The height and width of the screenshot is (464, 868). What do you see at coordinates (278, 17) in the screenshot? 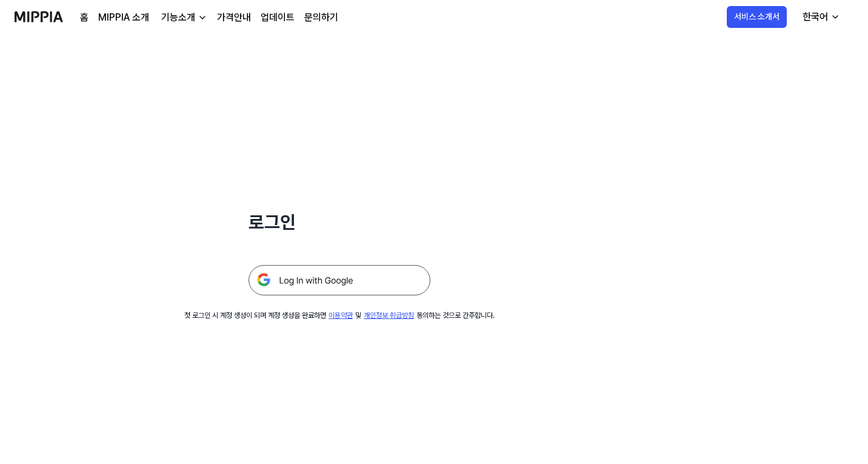
I see `a: 업데이트` at bounding box center [278, 17].